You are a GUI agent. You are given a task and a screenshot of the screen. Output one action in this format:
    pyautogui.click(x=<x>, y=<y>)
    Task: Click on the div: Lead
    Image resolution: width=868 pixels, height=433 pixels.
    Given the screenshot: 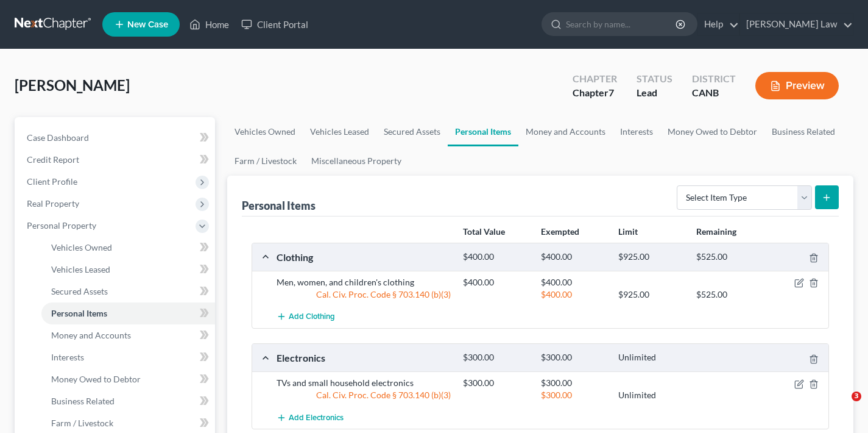 What is the action you would take?
    pyautogui.click(x=654, y=93)
    